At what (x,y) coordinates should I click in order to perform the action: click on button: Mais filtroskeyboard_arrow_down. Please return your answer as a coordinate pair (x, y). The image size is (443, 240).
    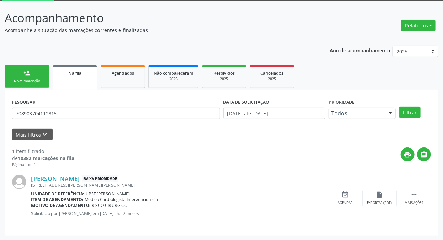
    Looking at the image, I should click on (32, 135).